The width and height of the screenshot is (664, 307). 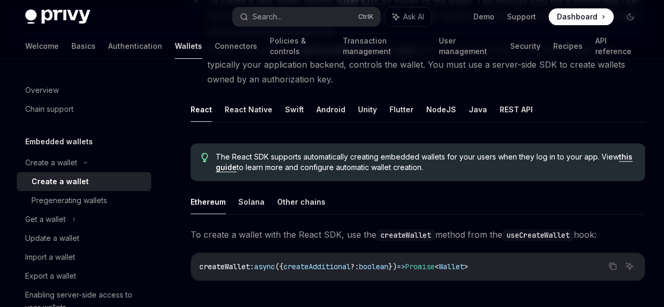 What do you see at coordinates (84, 109) in the screenshot?
I see `a: Chain support` at bounding box center [84, 109].